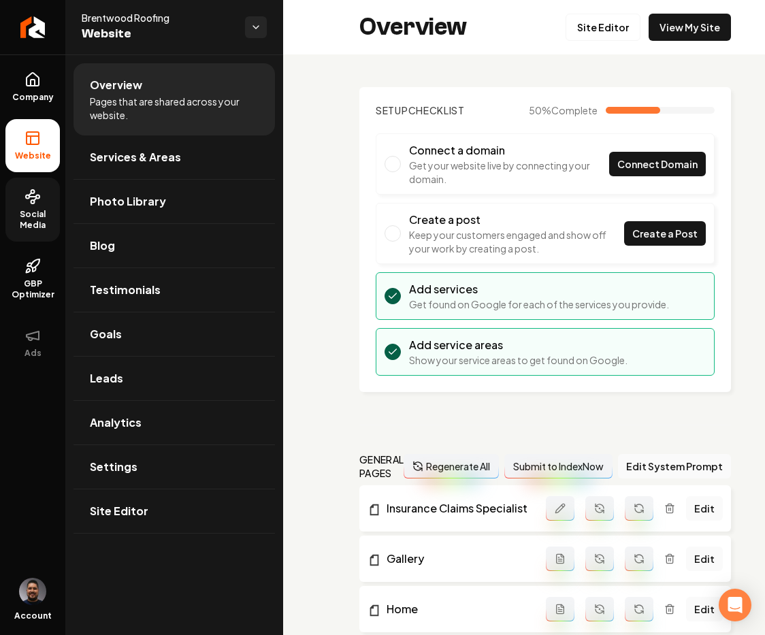 Image resolution: width=765 pixels, height=635 pixels. What do you see at coordinates (128, 202) in the screenshot?
I see `span: Photo Library` at bounding box center [128, 202].